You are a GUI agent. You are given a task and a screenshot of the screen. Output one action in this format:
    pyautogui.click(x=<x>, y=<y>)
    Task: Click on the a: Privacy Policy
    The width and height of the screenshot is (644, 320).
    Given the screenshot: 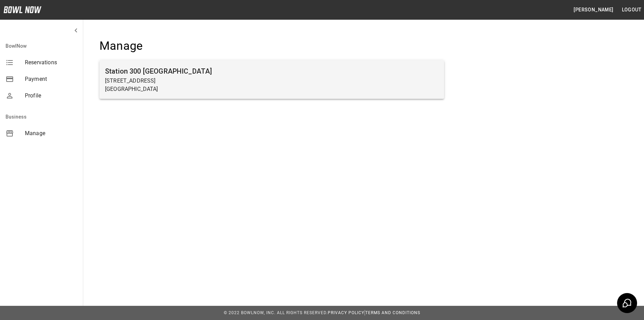 What is the action you would take?
    pyautogui.click(x=346, y=312)
    